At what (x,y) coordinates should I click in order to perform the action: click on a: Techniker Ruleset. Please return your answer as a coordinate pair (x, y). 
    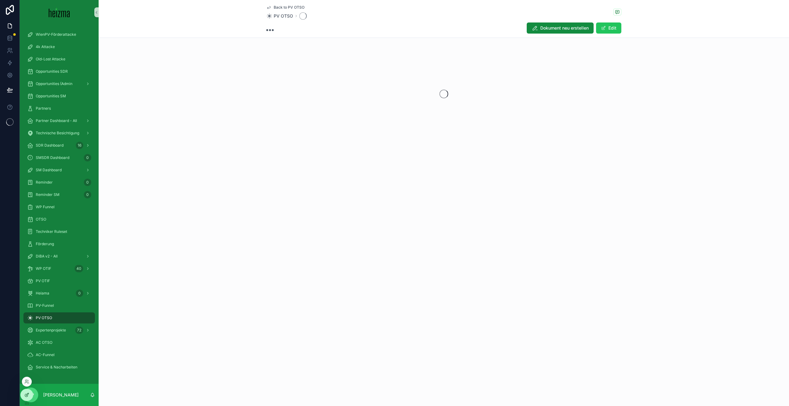
    Looking at the image, I should click on (59, 232).